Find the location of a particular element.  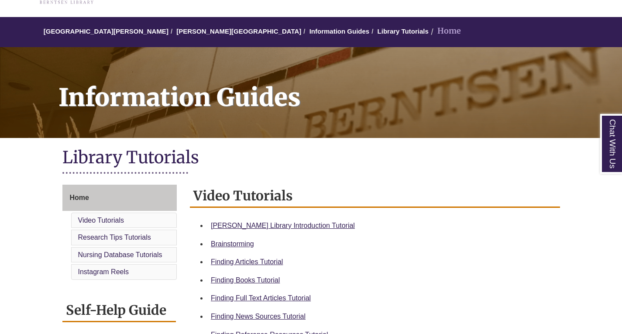

h2: Self-Help Guide is located at coordinates (119, 310).